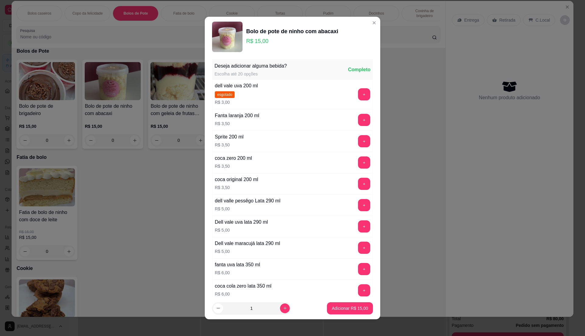 Image resolution: width=585 pixels, height=336 pixels. I want to click on div: Dell vale maracujá lata 290 ml, so click(247, 244).